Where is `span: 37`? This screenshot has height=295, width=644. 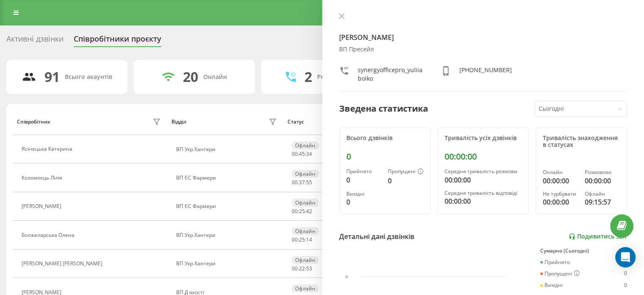
span: 37 is located at coordinates (302, 182).